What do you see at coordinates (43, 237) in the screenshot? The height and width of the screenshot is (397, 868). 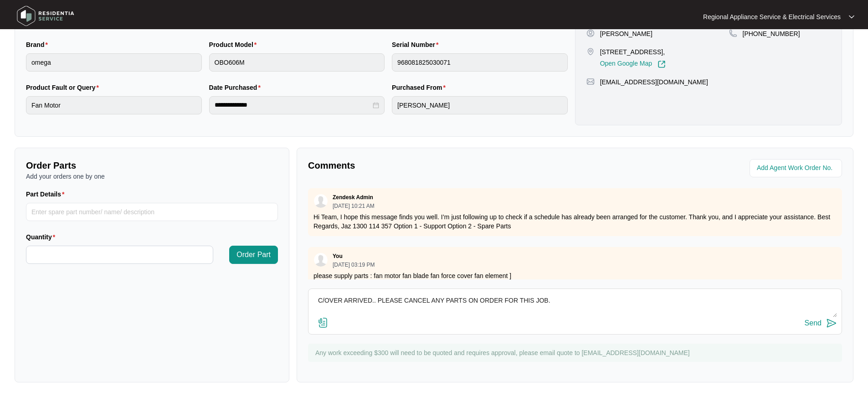 I see `label: Quantity` at bounding box center [43, 237].